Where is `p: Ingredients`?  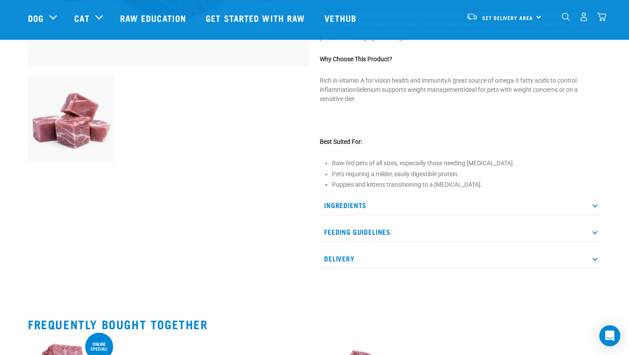 p: Ingredients is located at coordinates (460, 205).